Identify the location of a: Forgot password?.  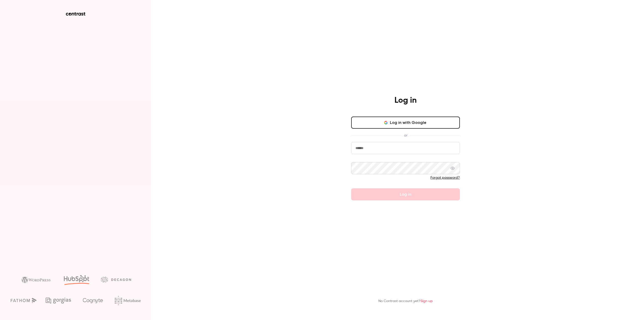
(445, 177).